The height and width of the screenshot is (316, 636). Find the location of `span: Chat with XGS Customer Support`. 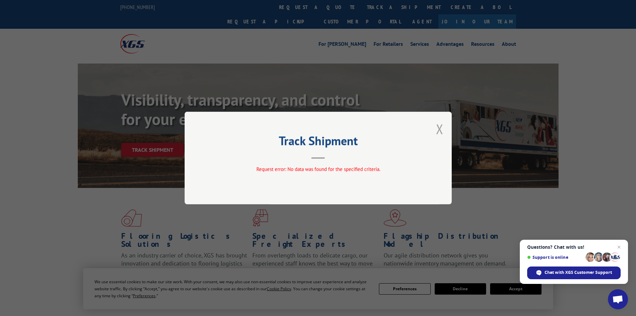

span: Chat with XGS Customer Support is located at coordinates (579, 272).